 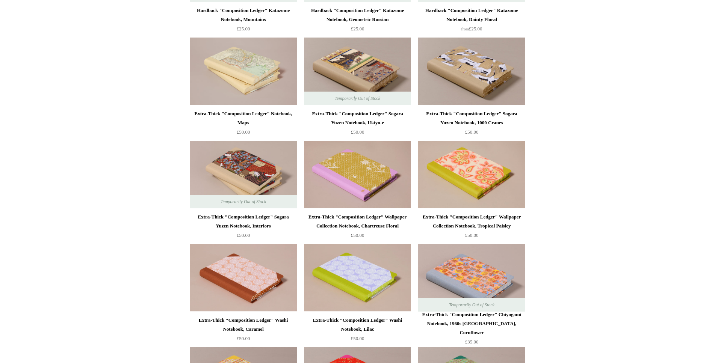 I want to click on a: Extra-Thick "Composition Ledger" Sogara Yuzen Notebook, Ukiyo-e £50.00, so click(x=357, y=125).